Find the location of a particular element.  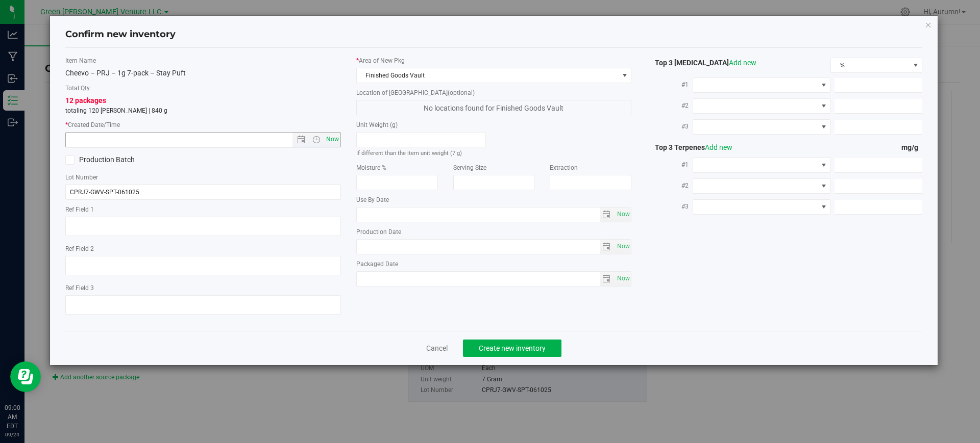

label: Use By Date is located at coordinates (494, 200).